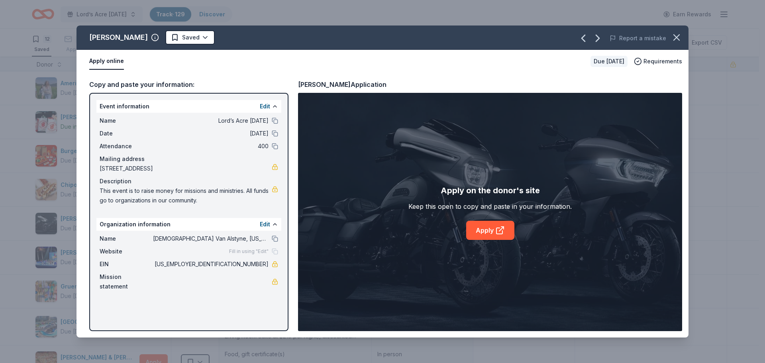  Describe the element at coordinates (190, 37) in the screenshot. I see `button: Saved` at that location.